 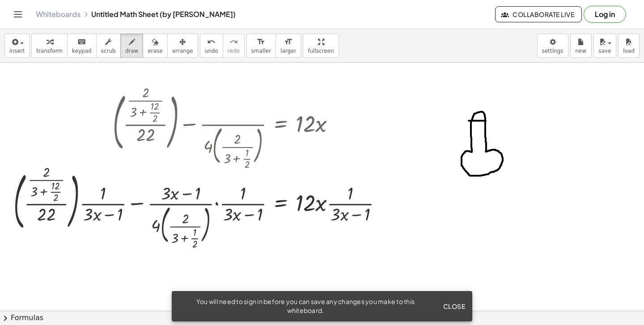 I want to click on button: insert, so click(x=17, y=46).